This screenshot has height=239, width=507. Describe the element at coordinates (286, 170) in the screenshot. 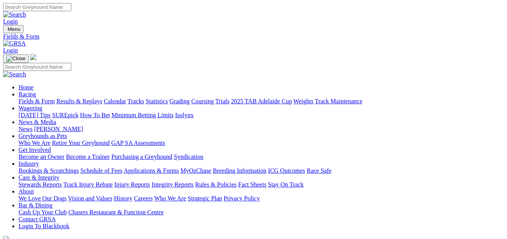

I see `a: ICG Outcomes` at that location.